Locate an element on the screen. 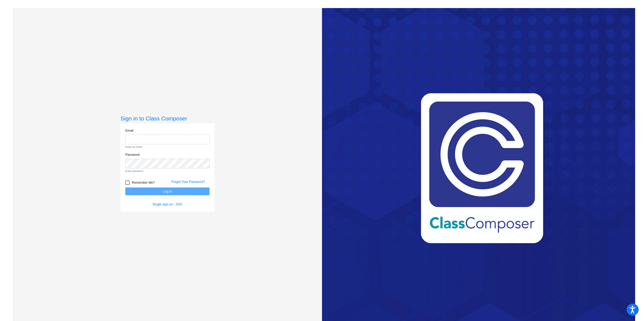  a: Forgot Your Password? is located at coordinates (188, 182).